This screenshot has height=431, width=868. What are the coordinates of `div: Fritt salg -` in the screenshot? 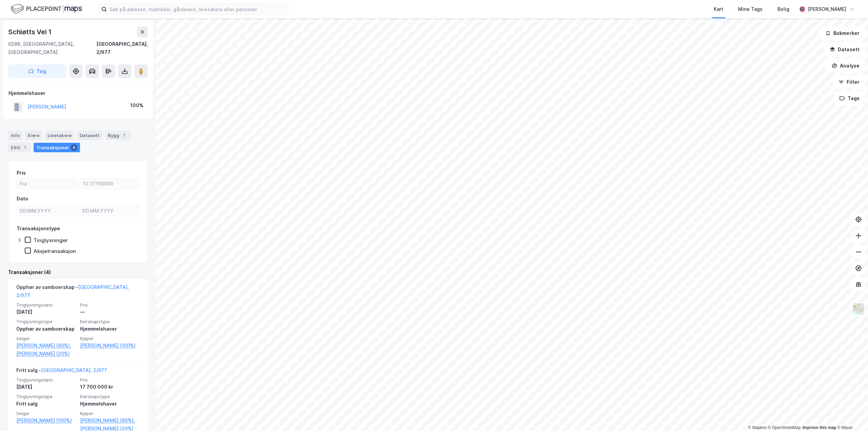 It's located at (62, 372).